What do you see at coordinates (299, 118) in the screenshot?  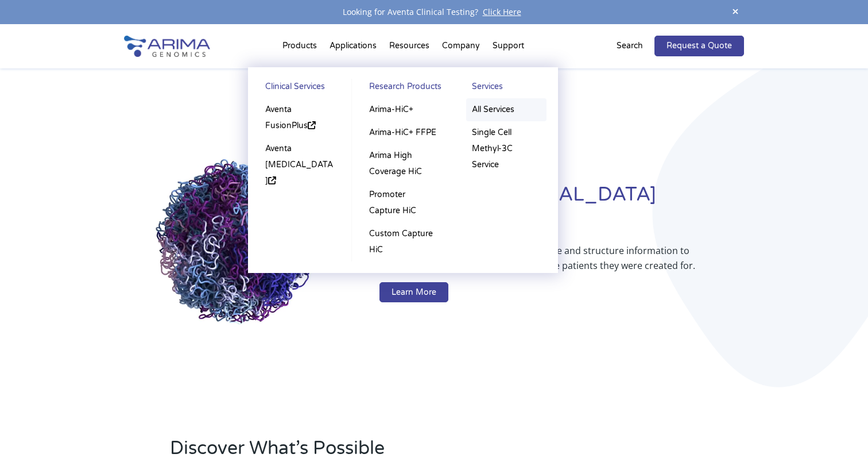 I see `a: Aventa FusionPlus` at bounding box center [299, 118].